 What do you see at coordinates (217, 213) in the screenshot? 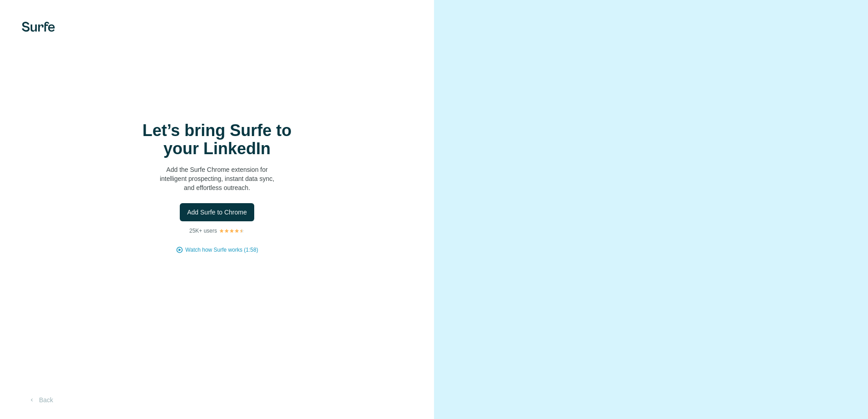
I see `span: Add Surfe to Chrome` at bounding box center [217, 213].